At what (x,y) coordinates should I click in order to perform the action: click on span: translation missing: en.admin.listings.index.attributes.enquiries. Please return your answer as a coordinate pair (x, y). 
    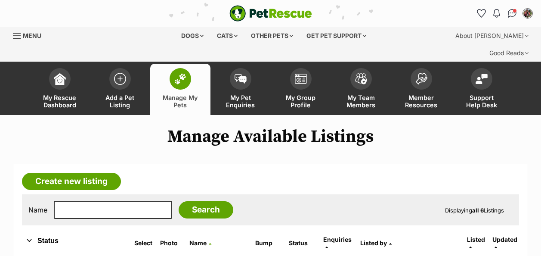
    Looking at the image, I should click on (337, 239).